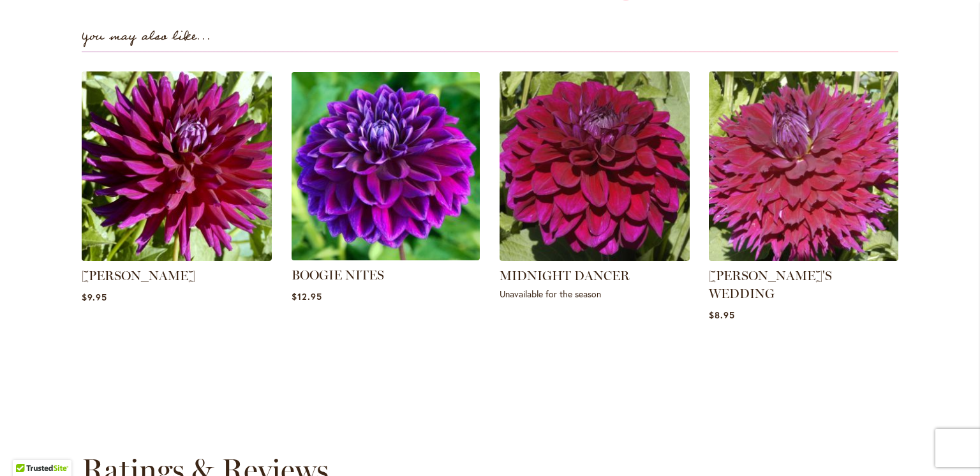 This screenshot has width=980, height=476. What do you see at coordinates (146, 36) in the screenshot?
I see `strong: You may also like...` at bounding box center [146, 36].